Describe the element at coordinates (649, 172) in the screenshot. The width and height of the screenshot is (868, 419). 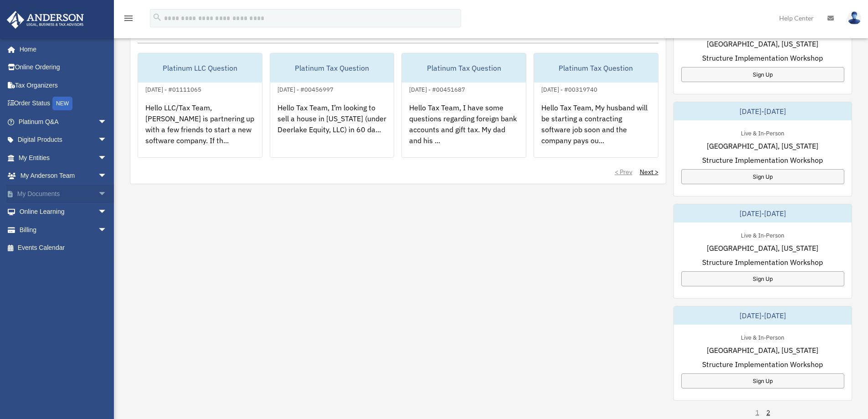
I see `a: Next >` at that location.